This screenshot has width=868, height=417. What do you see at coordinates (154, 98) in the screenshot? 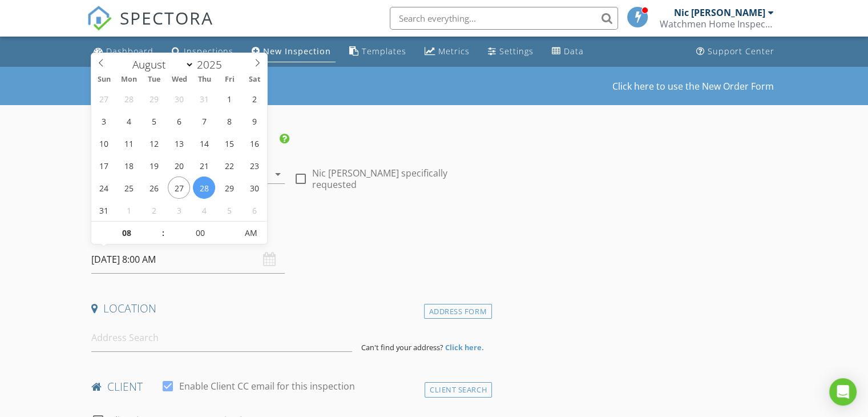
I see `span: July 29, 2025` at bounding box center [154, 98].